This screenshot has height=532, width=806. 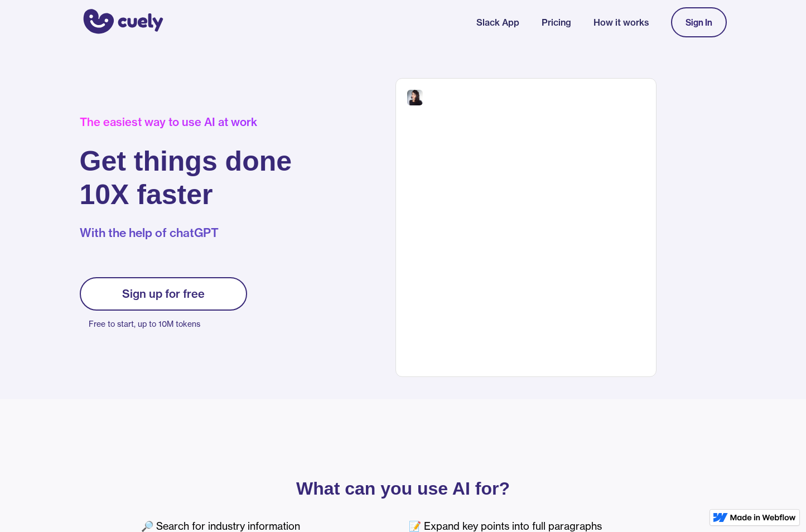 I want to click on div: Draft an email to our customers with a casual tone: - We’ve shipped a new feature that improves u..., so click(x=536, y=110).